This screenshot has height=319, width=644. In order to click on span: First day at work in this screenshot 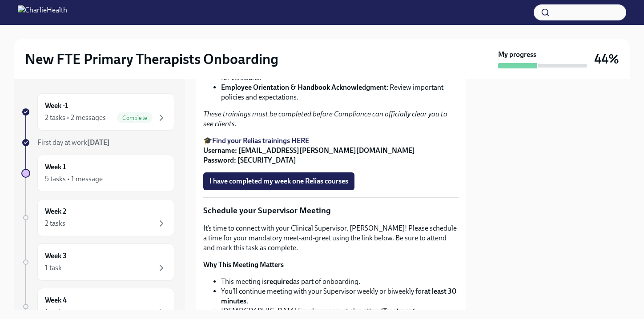, I will do `click(73, 142)`.